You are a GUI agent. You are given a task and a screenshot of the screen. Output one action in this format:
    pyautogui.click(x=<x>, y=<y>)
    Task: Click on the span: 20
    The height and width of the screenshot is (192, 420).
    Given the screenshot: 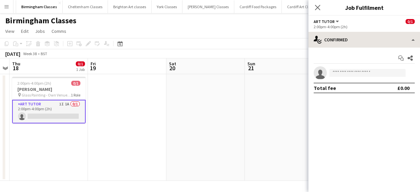 What is the action you would take?
    pyautogui.click(x=172, y=68)
    